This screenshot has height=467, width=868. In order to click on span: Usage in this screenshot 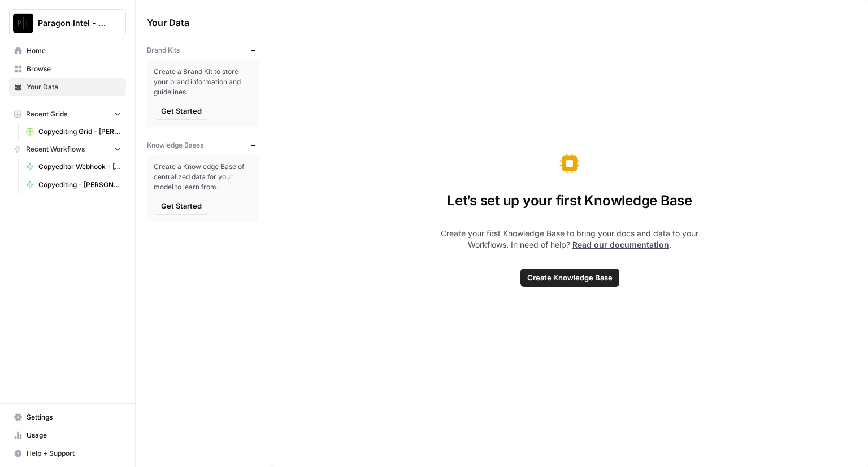, I will do `click(74, 435)`.